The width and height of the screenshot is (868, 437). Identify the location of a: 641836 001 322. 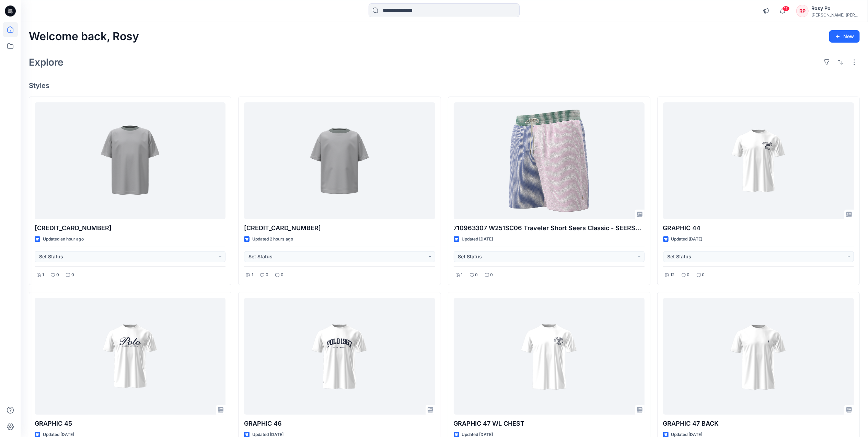
(340, 161).